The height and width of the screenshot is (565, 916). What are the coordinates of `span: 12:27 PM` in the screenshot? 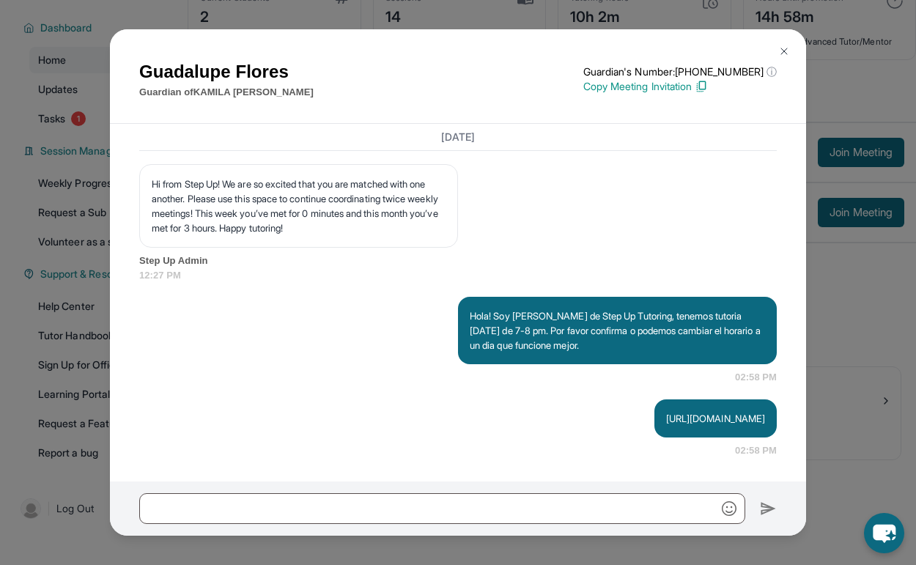 It's located at (458, 276).